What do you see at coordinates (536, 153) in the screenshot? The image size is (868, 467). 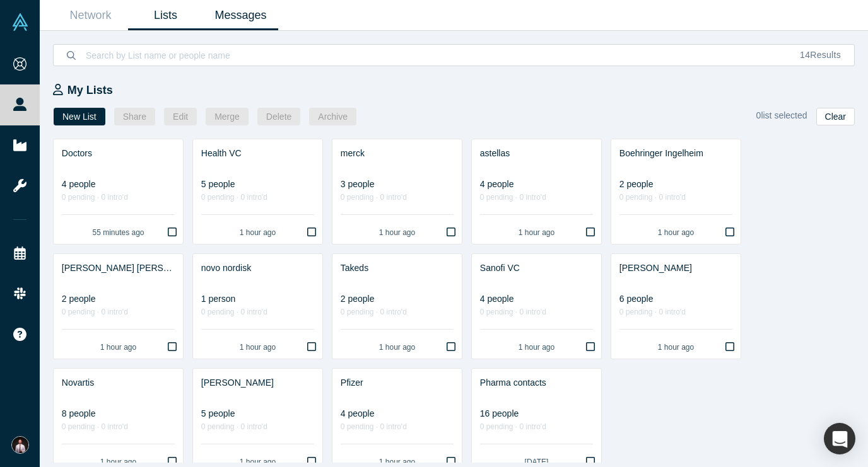 I see `div: astellas` at bounding box center [536, 153].